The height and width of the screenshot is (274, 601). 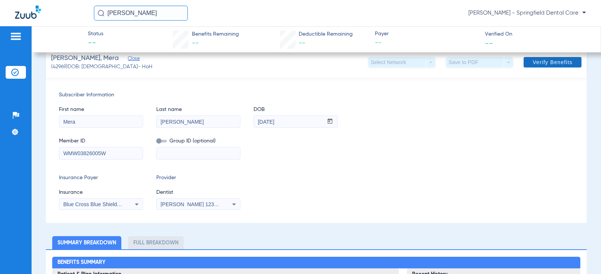 What do you see at coordinates (95, 34) in the screenshot?
I see `span: Status` at bounding box center [95, 34].